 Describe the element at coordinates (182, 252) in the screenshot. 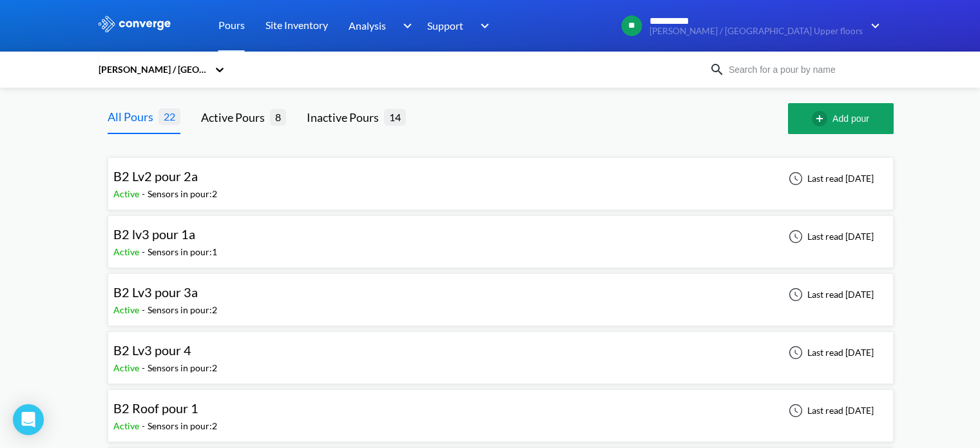

I see `div: Sensors in pour: 1` at that location.